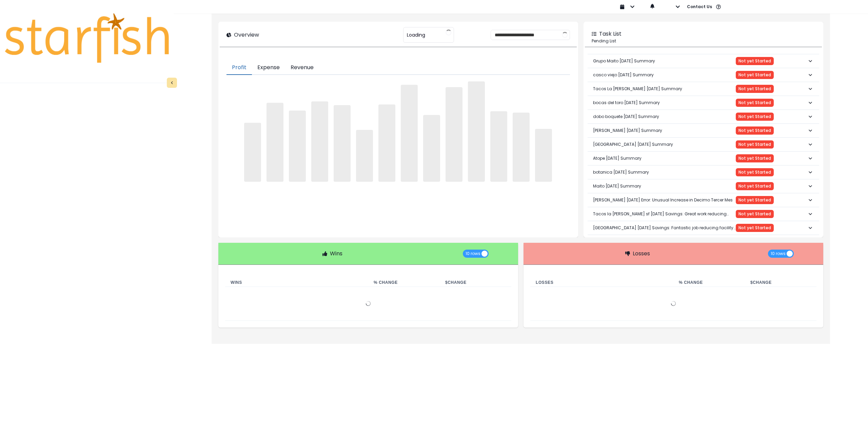 The image size is (868, 431). I want to click on th: Losses, so click(602, 283).